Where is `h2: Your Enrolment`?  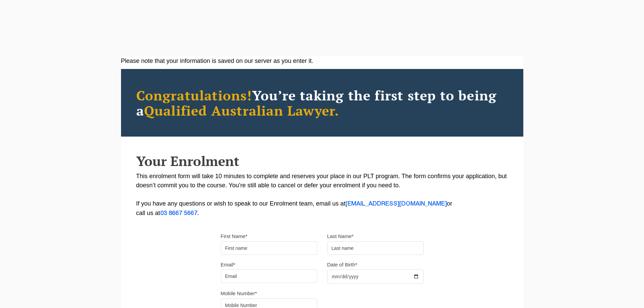
h2: Your Enrolment is located at coordinates (322, 161).